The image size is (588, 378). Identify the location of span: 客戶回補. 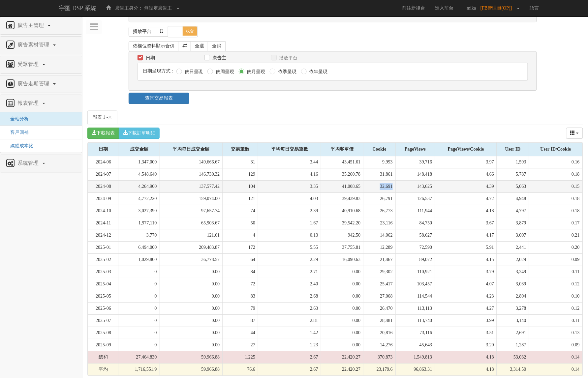
(17, 132).